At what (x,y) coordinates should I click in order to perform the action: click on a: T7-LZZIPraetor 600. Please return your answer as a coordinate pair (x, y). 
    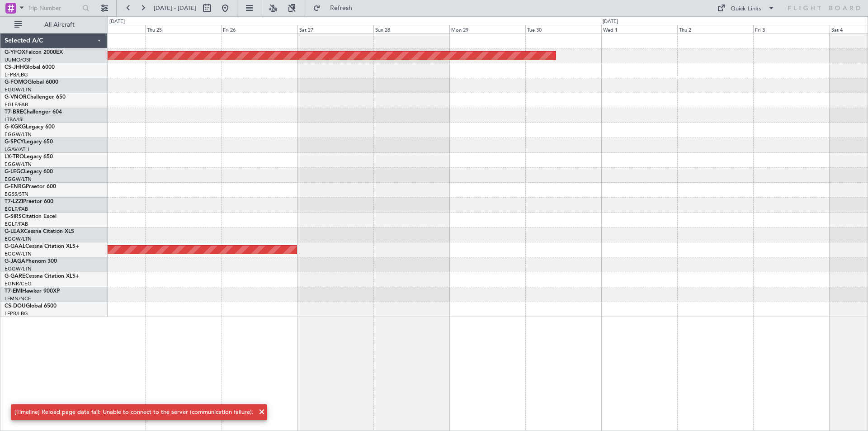
    Looking at the image, I should click on (29, 202).